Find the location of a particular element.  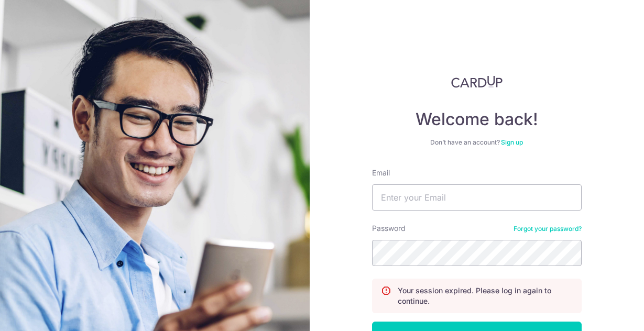

h4: Welcome back! is located at coordinates (477, 120).